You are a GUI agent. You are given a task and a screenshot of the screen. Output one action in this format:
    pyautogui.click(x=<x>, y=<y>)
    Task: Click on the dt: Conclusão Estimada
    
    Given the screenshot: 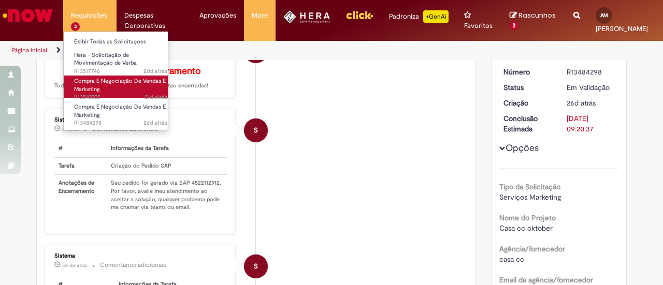 What is the action you would take?
    pyautogui.click(x=527, y=124)
    